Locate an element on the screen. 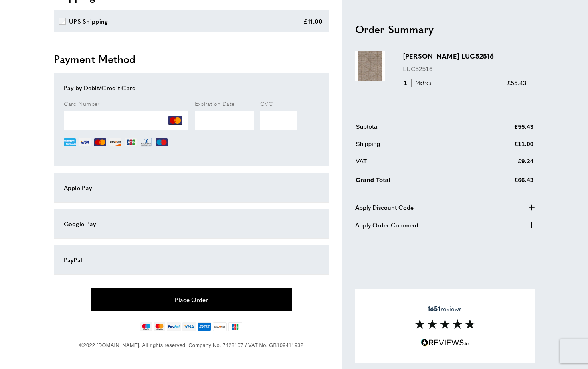 The height and width of the screenshot is (369, 588). img: maestro is located at coordinates (146, 327).